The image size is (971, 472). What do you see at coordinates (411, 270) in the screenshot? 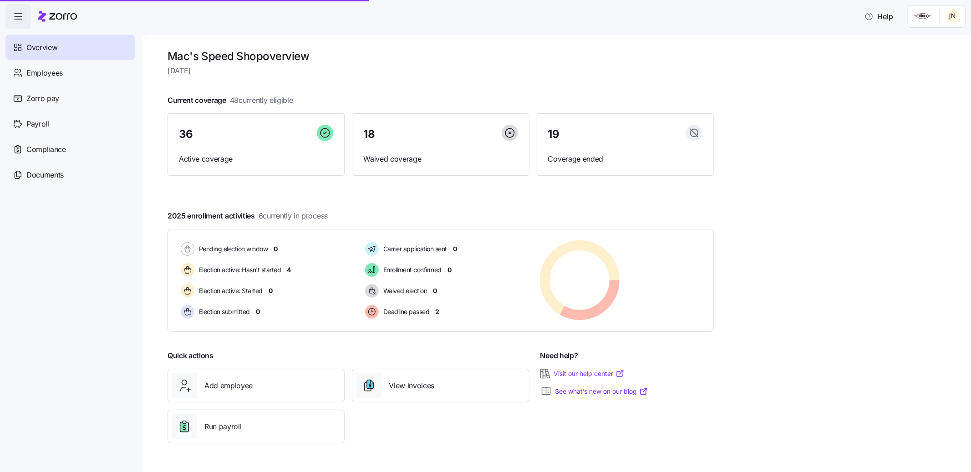
I see `span: Enrollment confirmed` at bounding box center [411, 270].